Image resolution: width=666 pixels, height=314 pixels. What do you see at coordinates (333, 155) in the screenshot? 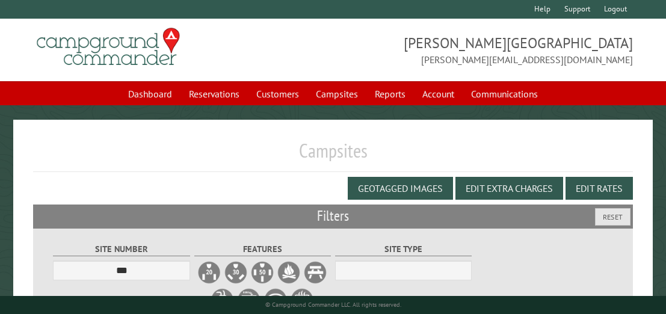
I see `h1: Campsites` at bounding box center [333, 155].